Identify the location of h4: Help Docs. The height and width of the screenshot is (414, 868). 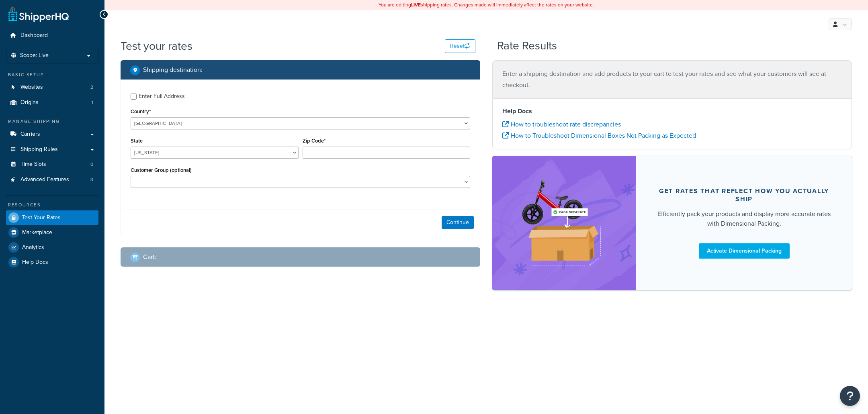
(672, 111).